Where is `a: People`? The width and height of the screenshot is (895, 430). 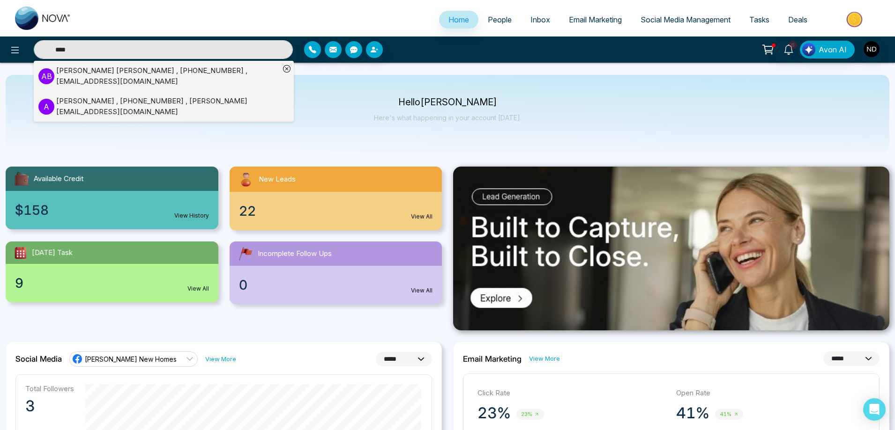 a: People is located at coordinates (499, 20).